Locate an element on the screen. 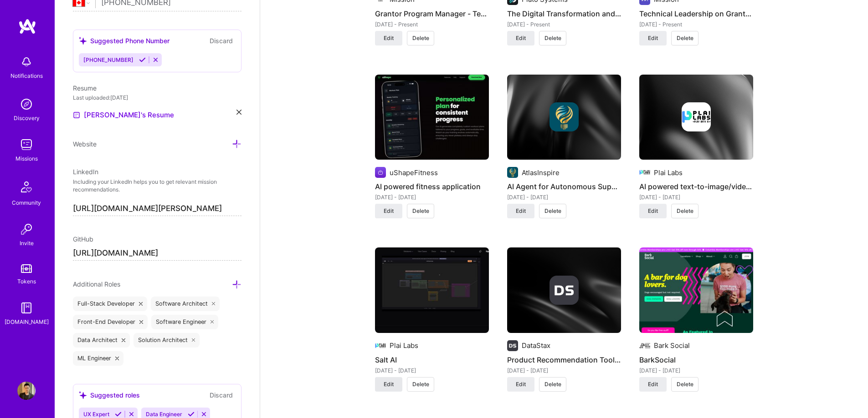  h4: The Digital Transformation and Automation Platform is located at coordinates (564, 13).